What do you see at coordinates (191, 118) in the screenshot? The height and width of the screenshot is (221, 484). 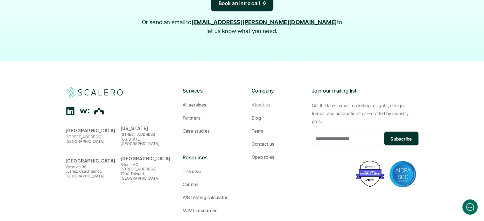 I see `p: Partners` at bounding box center [191, 118].